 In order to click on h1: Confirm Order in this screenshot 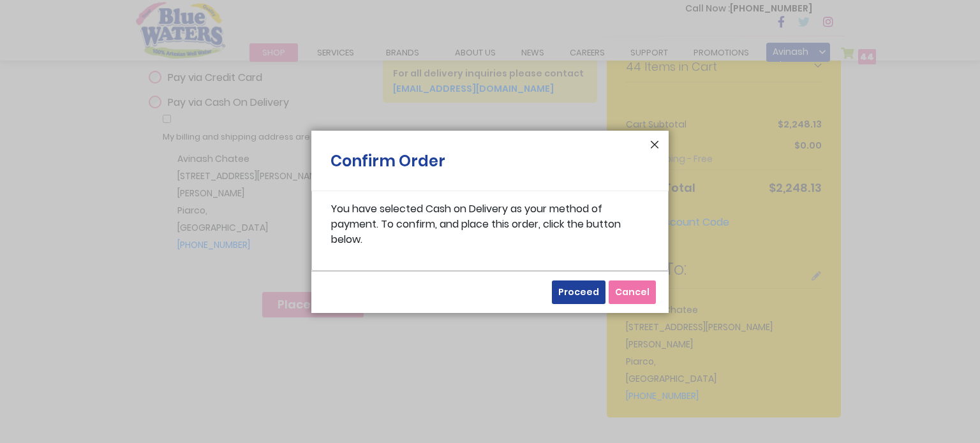, I will do `click(387, 164)`.